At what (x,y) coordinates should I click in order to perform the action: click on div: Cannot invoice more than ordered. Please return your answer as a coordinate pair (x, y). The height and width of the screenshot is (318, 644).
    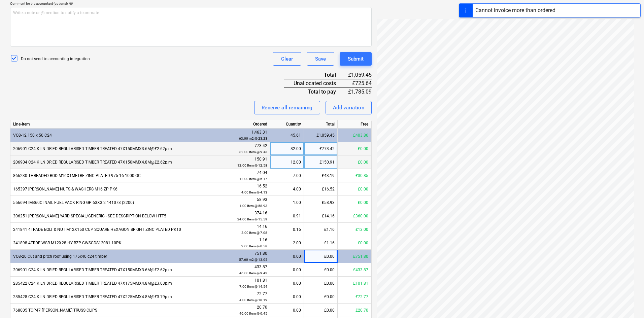
    Looking at the image, I should click on (515, 10).